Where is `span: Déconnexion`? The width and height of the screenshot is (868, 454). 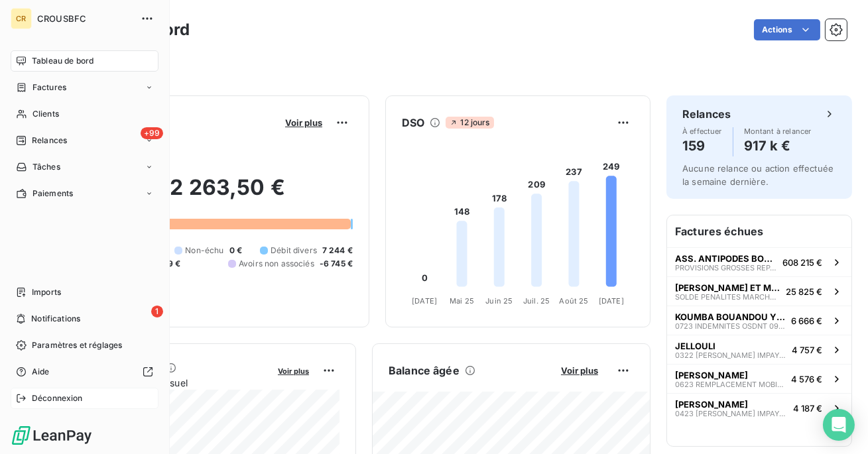 span: Déconnexion is located at coordinates (57, 399).